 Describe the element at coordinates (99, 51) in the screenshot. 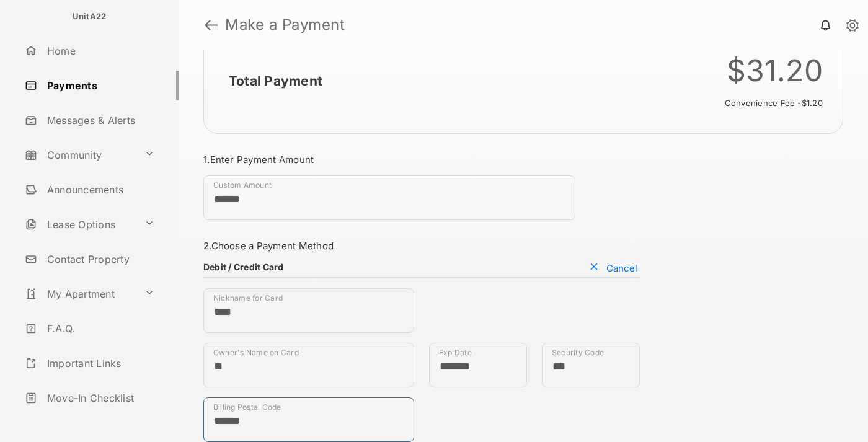

I see `a: Home` at that location.